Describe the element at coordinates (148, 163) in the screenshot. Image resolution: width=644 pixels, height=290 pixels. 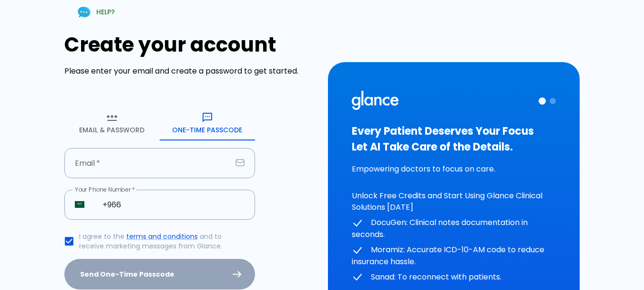
I see `input: your.email@example.com` at that location.